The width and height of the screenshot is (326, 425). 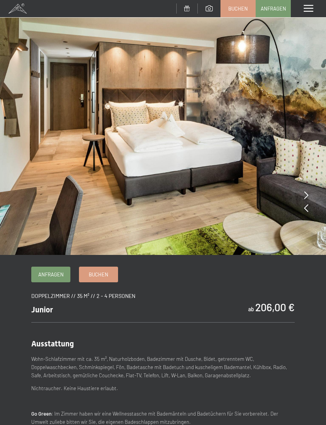 What do you see at coordinates (163, 367) in the screenshot?
I see `p: Wohn-Schlafzimmer mit ca. 35 m², Naturholzboden, Badezimmer mit Dusche, Bidet, getrenntem WC, Dop...` at bounding box center [163, 367].